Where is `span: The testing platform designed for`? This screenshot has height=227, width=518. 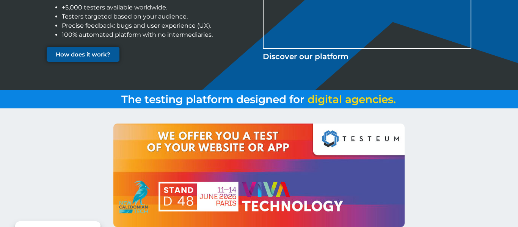
span: The testing platform designed for is located at coordinates (213, 99).